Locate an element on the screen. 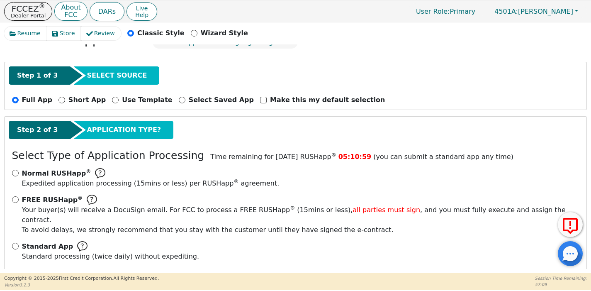 The width and height of the screenshot is (591, 291). span: Help is located at coordinates (142, 15).